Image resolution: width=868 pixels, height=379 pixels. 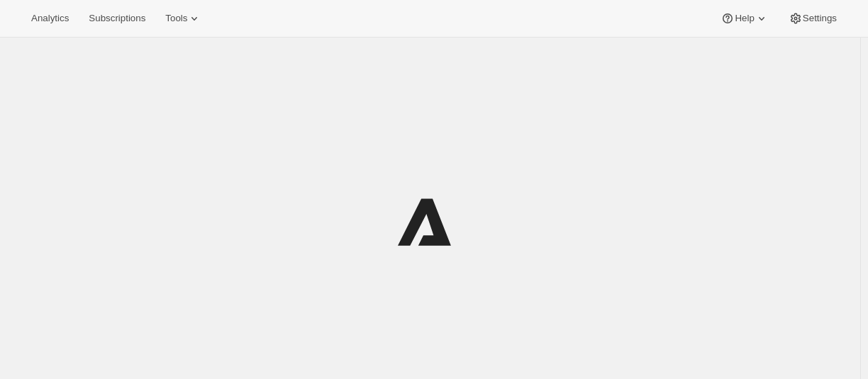 What do you see at coordinates (117, 18) in the screenshot?
I see `button: Subscriptions` at bounding box center [117, 18].